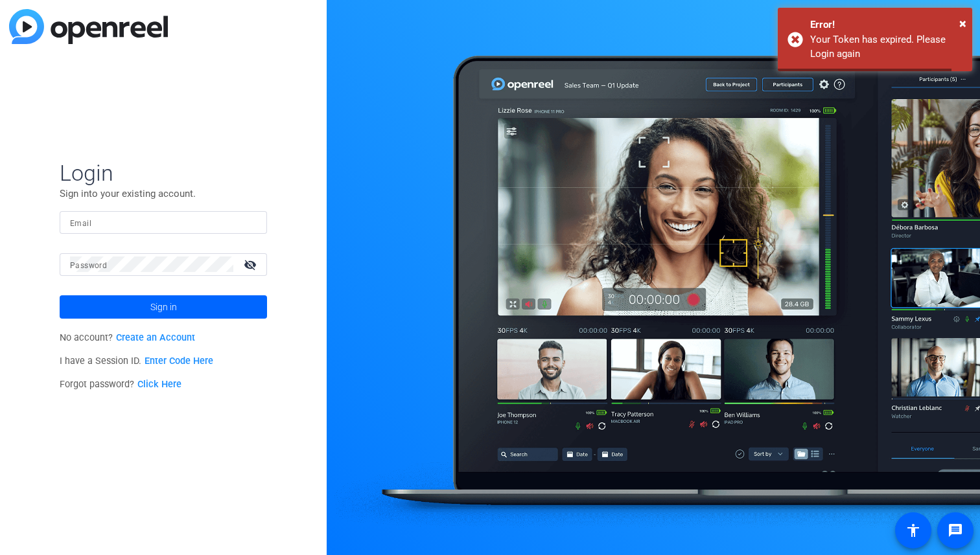 This screenshot has width=980, height=555. Describe the element at coordinates (88, 266) in the screenshot. I see `mat-label: Password` at that location.